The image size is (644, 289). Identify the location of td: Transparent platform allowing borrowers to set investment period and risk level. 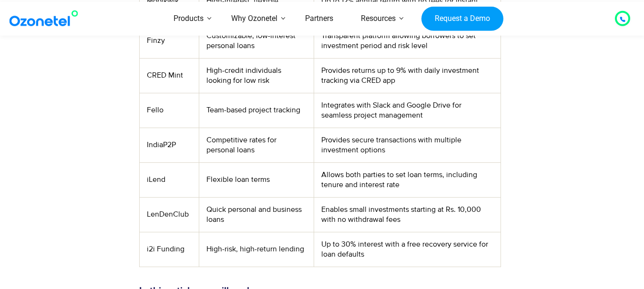
(407, 40).